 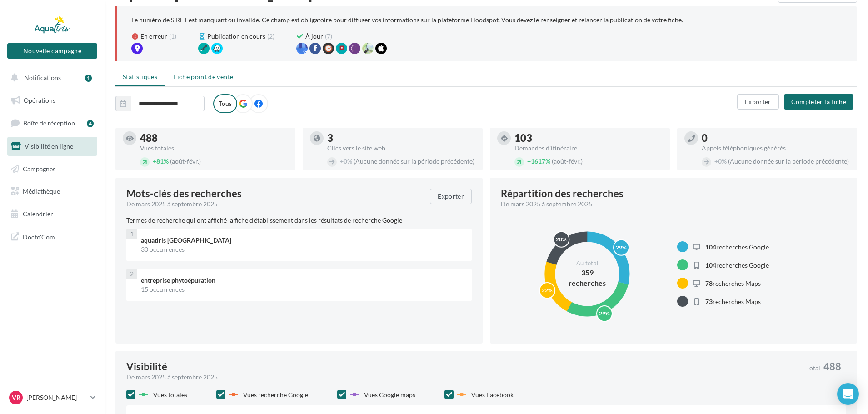 I want to click on span: En erreur, so click(x=154, y=36).